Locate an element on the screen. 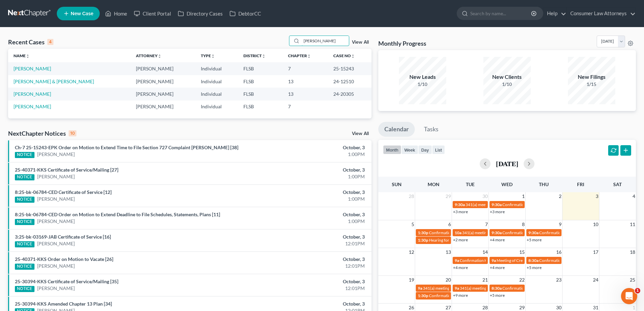  span: 17 is located at coordinates (596, 252).